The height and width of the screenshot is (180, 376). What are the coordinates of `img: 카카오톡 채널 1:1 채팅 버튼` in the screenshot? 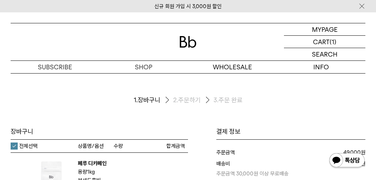 It's located at (347, 161).